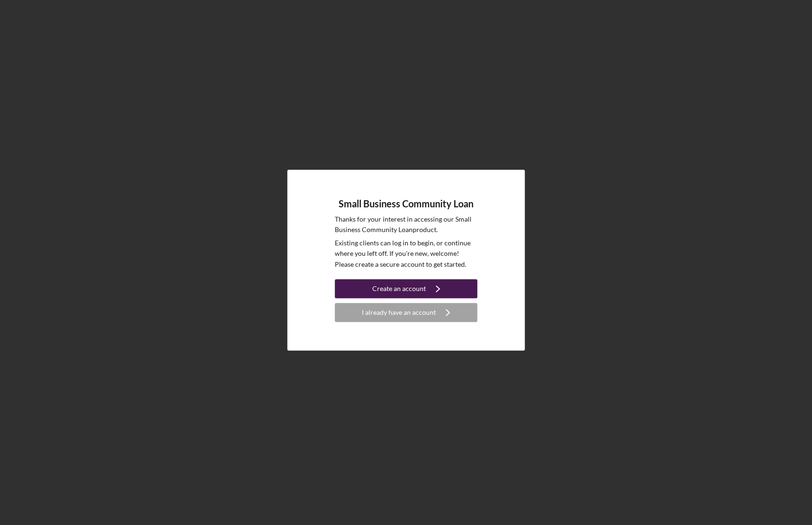 The width and height of the screenshot is (812, 525). Describe the element at coordinates (406, 312) in the screenshot. I see `button: I already have an account` at that location.